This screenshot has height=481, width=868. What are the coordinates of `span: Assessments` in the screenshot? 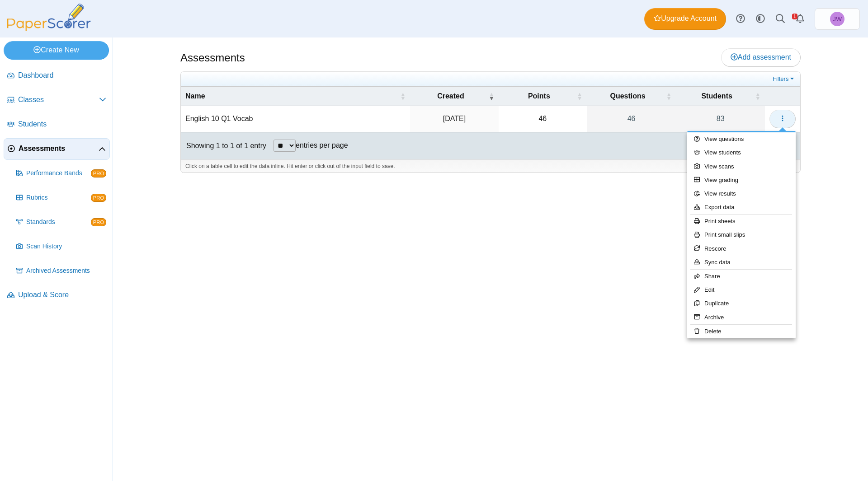 It's located at (58, 149).